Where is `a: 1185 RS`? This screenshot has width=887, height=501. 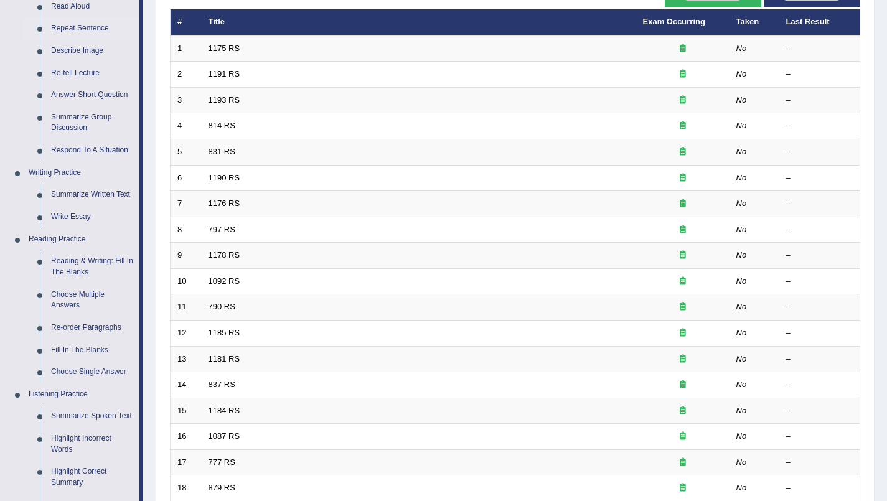 a: 1185 RS is located at coordinates (224, 332).